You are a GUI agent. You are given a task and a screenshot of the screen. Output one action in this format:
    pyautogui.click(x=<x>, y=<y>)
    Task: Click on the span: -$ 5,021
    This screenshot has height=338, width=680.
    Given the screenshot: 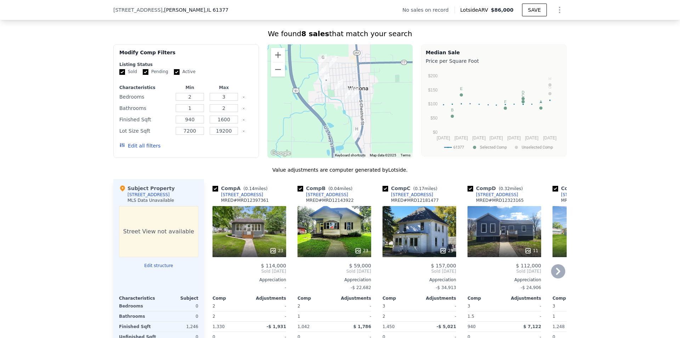 What is the action you would take?
    pyautogui.click(x=446, y=326)
    